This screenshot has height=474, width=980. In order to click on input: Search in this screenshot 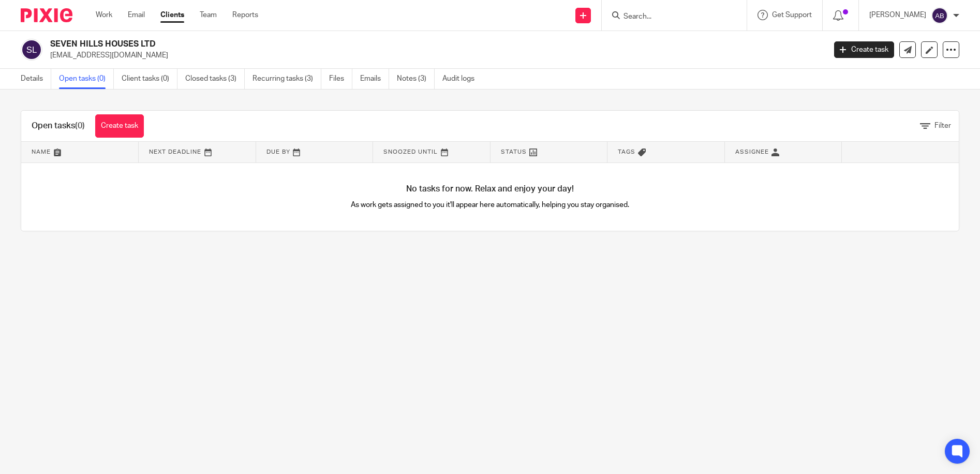, I will do `click(669, 17)`.